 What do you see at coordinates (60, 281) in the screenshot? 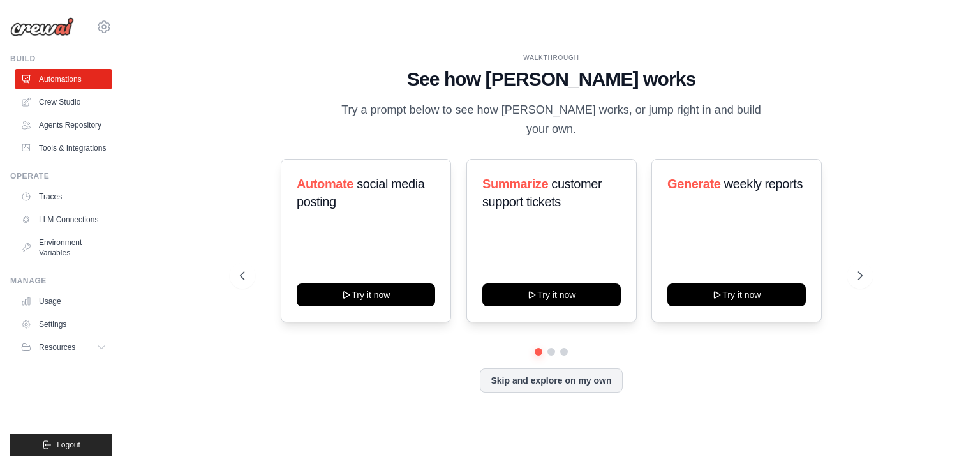
I see `div: Manage` at bounding box center [60, 281].